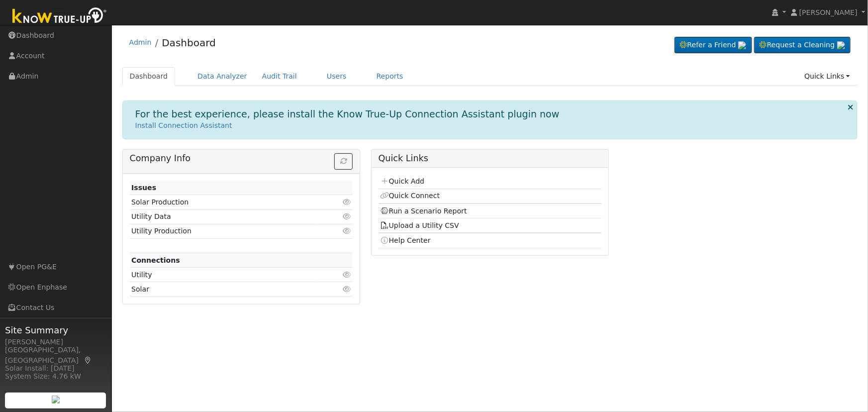  What do you see at coordinates (279, 76) in the screenshot?
I see `a: Audit Trail` at bounding box center [279, 76].